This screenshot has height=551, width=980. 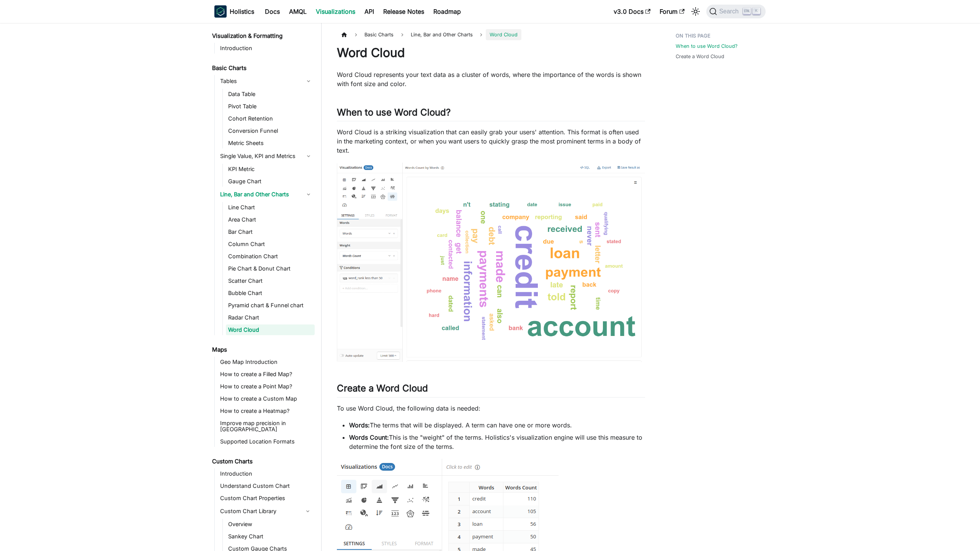 What do you see at coordinates (266, 81) in the screenshot?
I see `a: Tables` at bounding box center [266, 81].